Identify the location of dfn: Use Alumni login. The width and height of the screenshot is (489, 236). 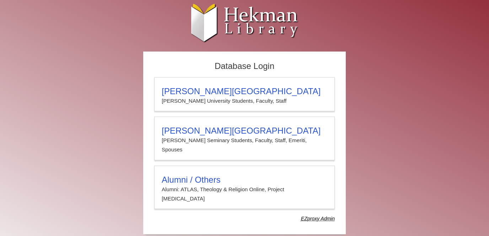
(318, 219).